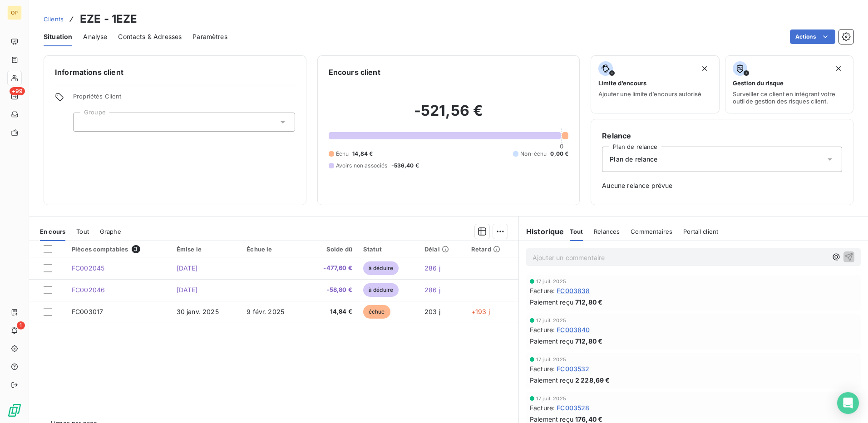 Image resolution: width=868 pixels, height=423 pixels. What do you see at coordinates (573, 290) in the screenshot?
I see `span: FC003838` at bounding box center [573, 290].